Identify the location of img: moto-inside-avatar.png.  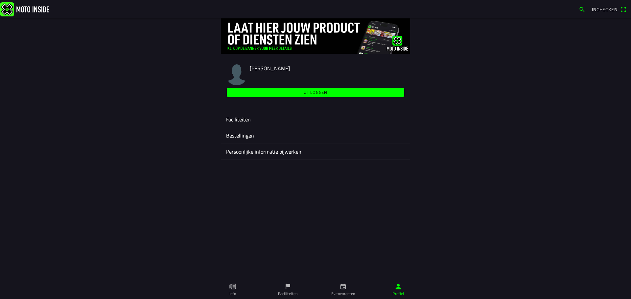
(237, 75).